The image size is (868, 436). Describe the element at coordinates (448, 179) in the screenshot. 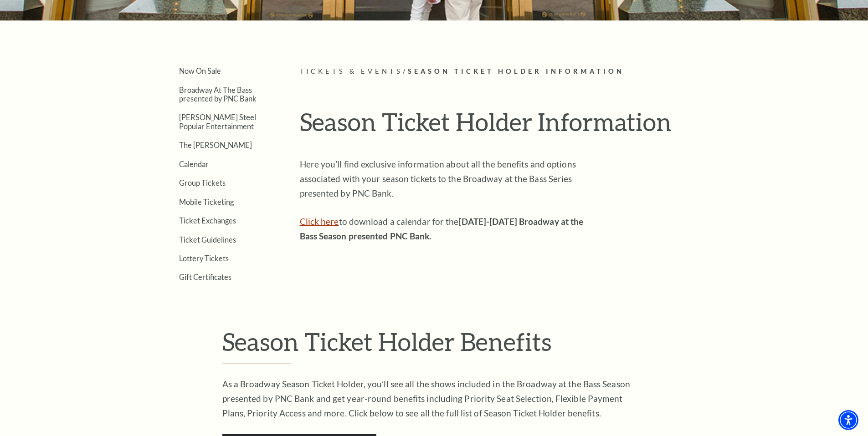

I see `p: Here you’ll find exclusive information about all the benefits and options associated with your se...` at that location.